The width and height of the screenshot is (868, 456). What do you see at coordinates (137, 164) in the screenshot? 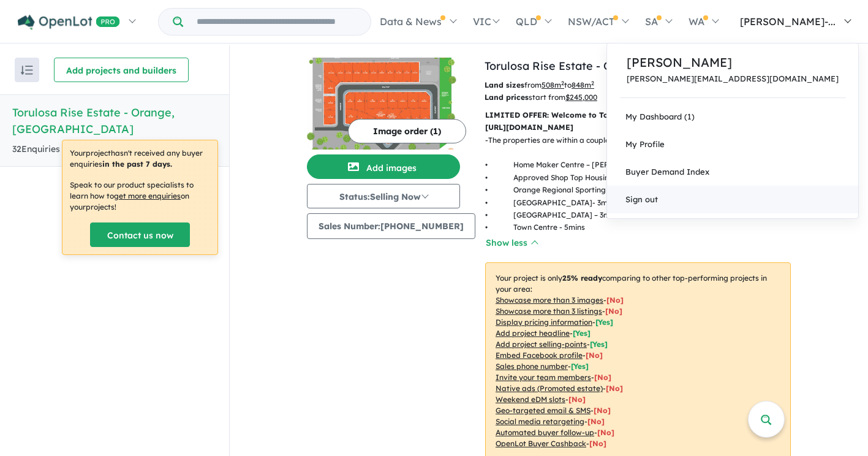
I see `b: in the past 7 days.` at bounding box center [137, 164].